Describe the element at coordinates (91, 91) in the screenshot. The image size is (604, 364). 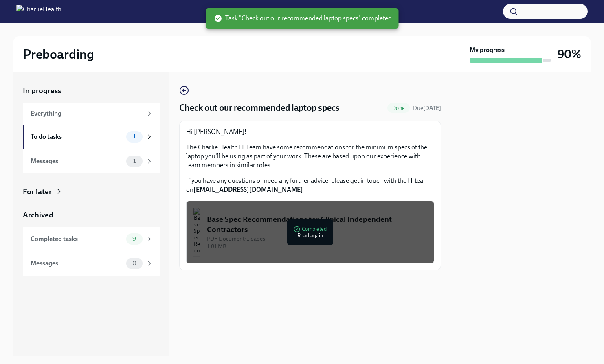
I see `div: In progress` at that location.